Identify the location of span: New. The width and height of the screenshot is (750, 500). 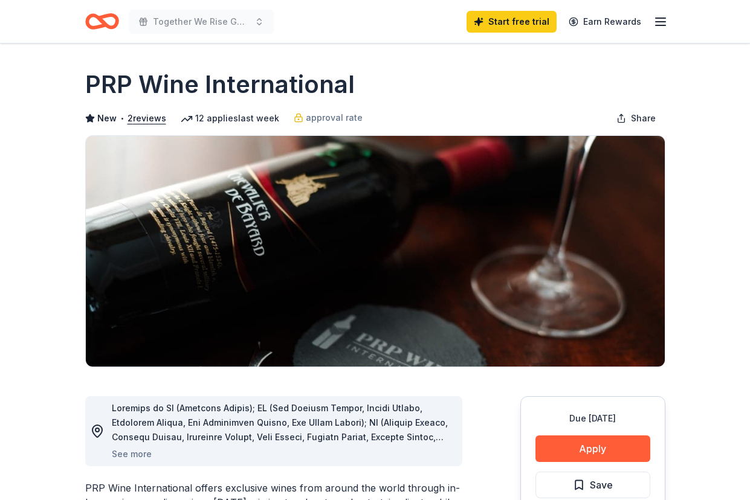
(107, 118).